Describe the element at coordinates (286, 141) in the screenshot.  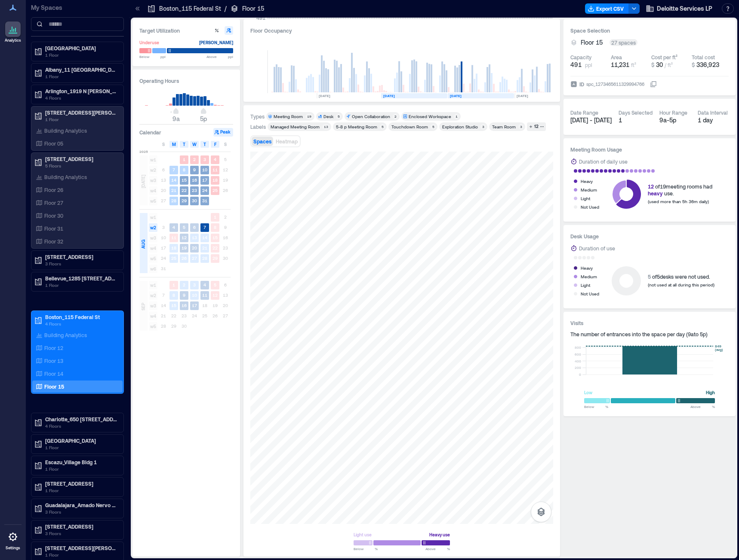
I see `button: Heatmap` at that location.